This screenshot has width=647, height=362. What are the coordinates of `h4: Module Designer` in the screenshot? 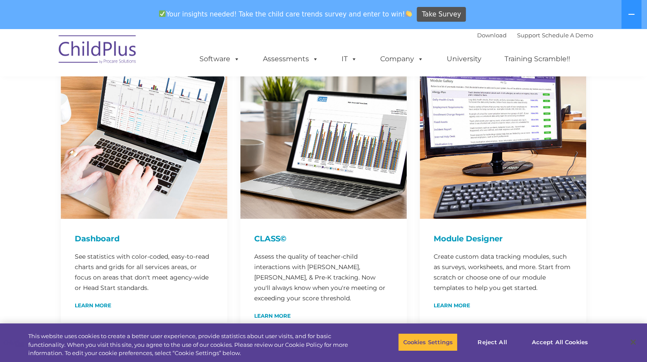 It's located at (502, 239).